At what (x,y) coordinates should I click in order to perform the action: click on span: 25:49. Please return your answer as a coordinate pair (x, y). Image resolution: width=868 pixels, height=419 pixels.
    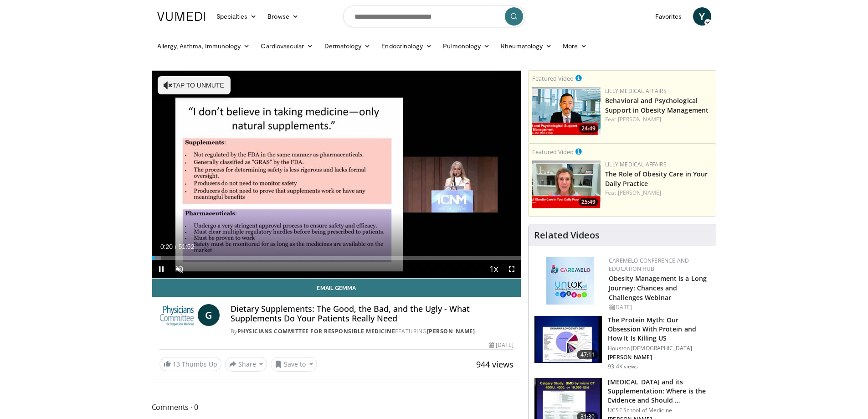
    Looking at the image, I should click on (588, 202).